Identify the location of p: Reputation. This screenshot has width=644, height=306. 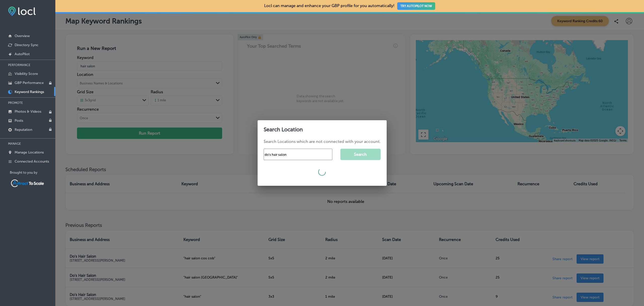
(23, 129).